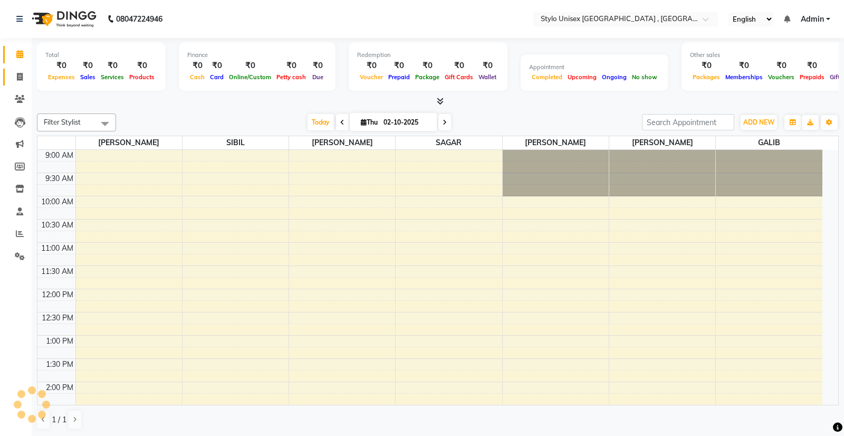 The image size is (844, 436). I want to click on span: Products, so click(142, 77).